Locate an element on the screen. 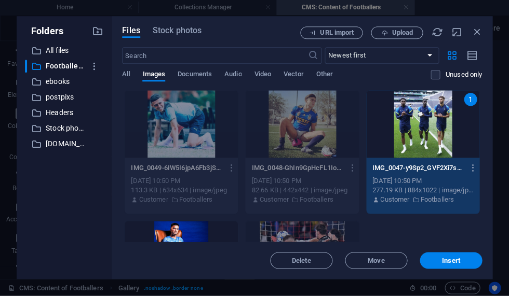  div: ebooks is located at coordinates (64, 82).